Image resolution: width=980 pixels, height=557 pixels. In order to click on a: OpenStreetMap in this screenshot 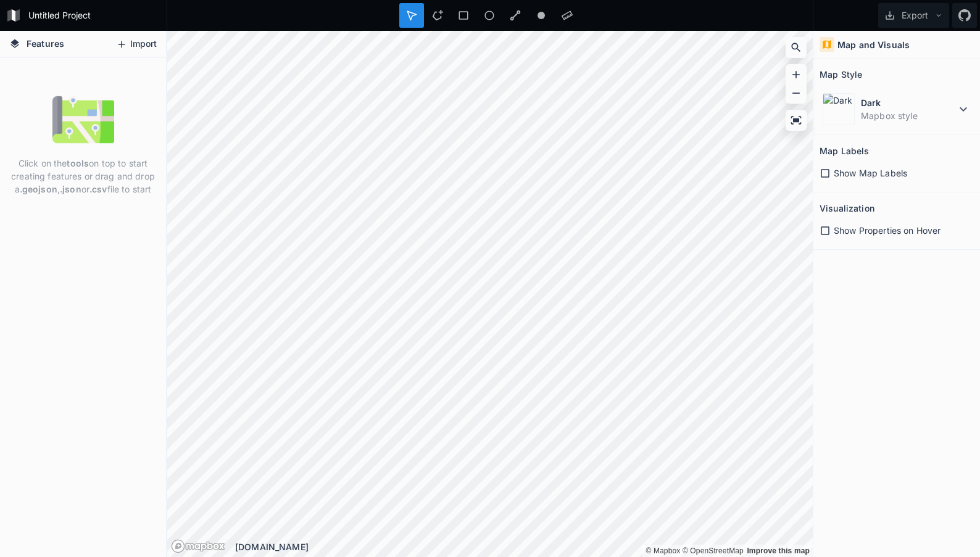, I will do `click(713, 551)`.